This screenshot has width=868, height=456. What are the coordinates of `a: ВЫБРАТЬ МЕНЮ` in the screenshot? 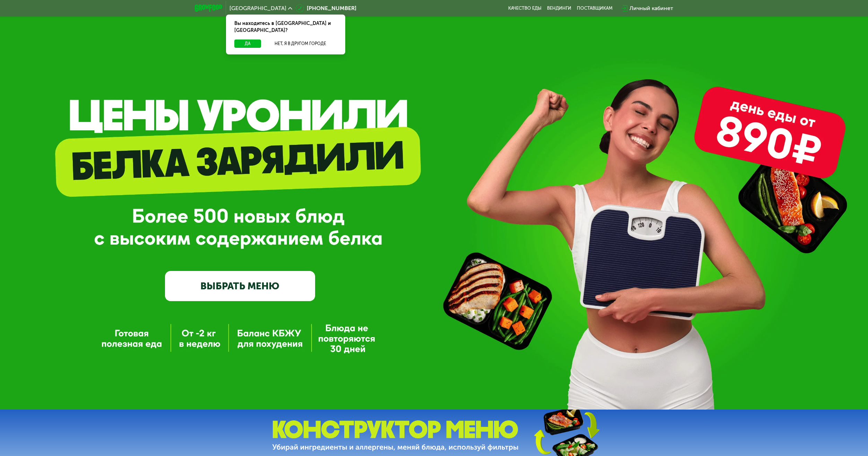 It's located at (240, 286).